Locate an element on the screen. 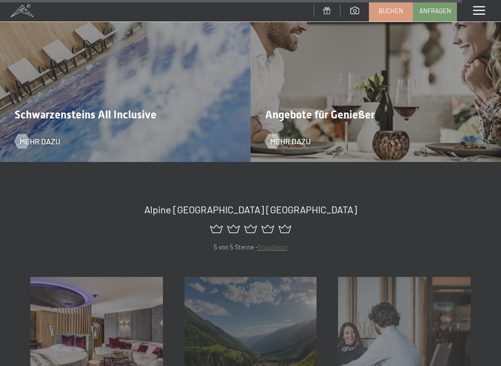 The image size is (501, 366). span: Anfragen is located at coordinates (435, 11).